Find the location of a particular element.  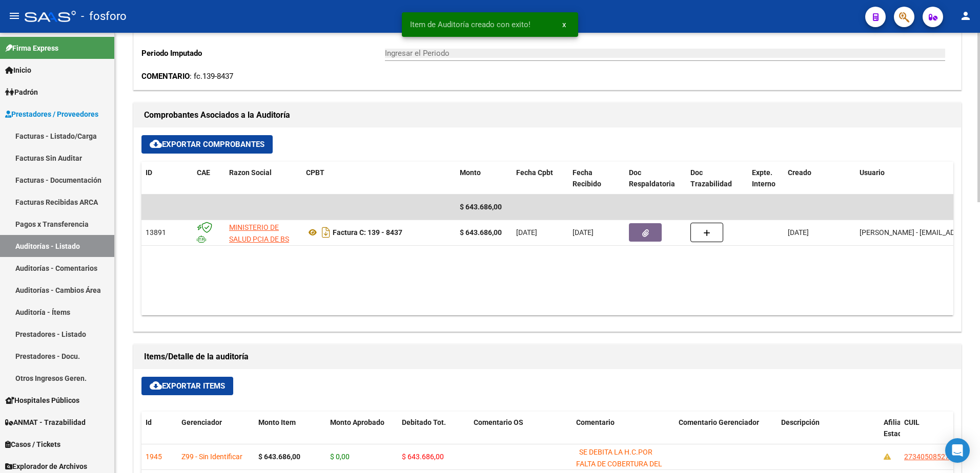

datatable-header-cell: Id is located at coordinates (159, 434).